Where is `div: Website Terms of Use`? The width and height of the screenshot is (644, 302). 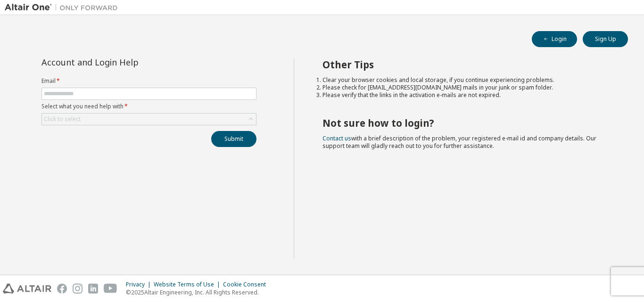 div: Website Terms of Use is located at coordinates (188, 284).